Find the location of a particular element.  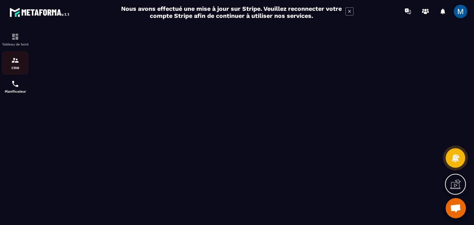

a: formationformationCRM is located at coordinates (15, 63).